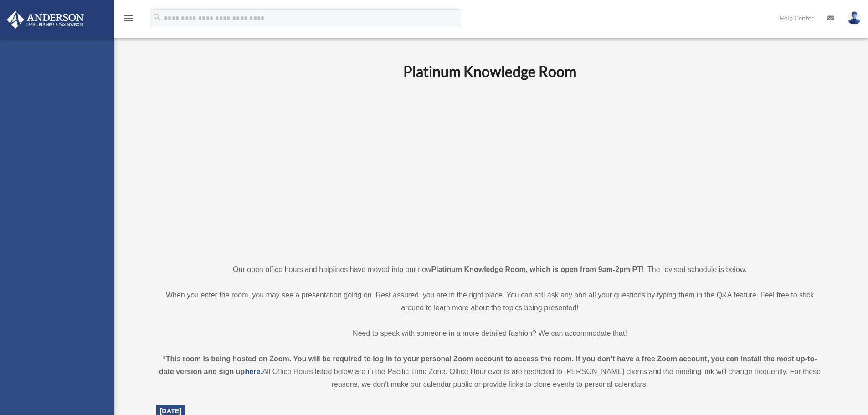 Image resolution: width=868 pixels, height=415 pixels. Describe the element at coordinates (128, 18) in the screenshot. I see `i: menu` at that location.